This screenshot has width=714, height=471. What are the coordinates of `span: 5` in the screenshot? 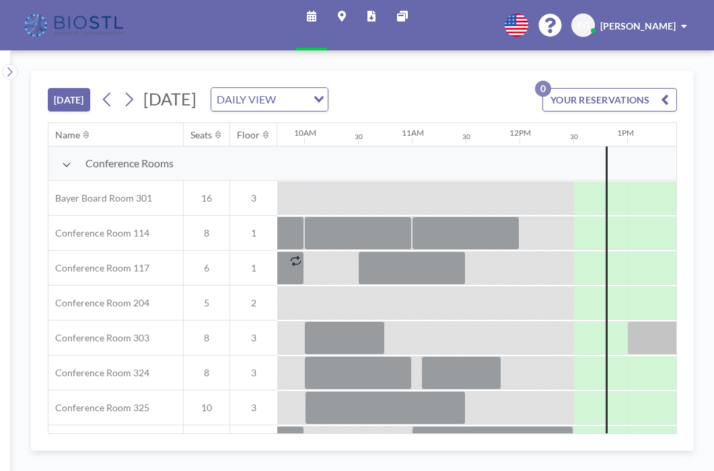 It's located at (206, 303).